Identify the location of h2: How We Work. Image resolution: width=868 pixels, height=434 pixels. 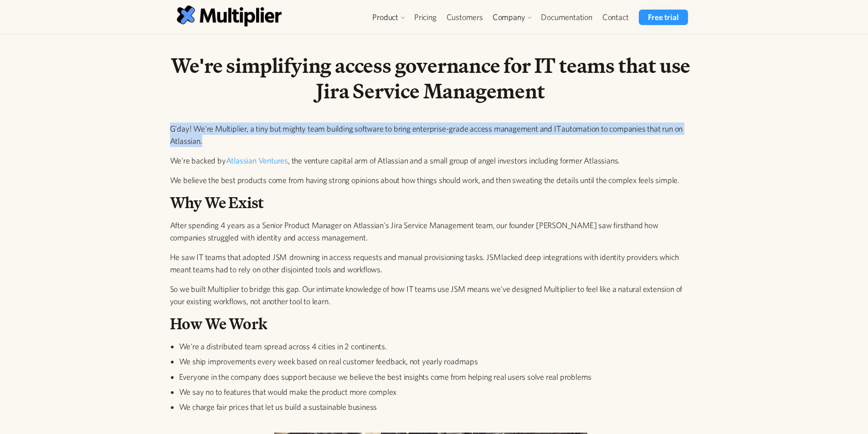
(431, 324).